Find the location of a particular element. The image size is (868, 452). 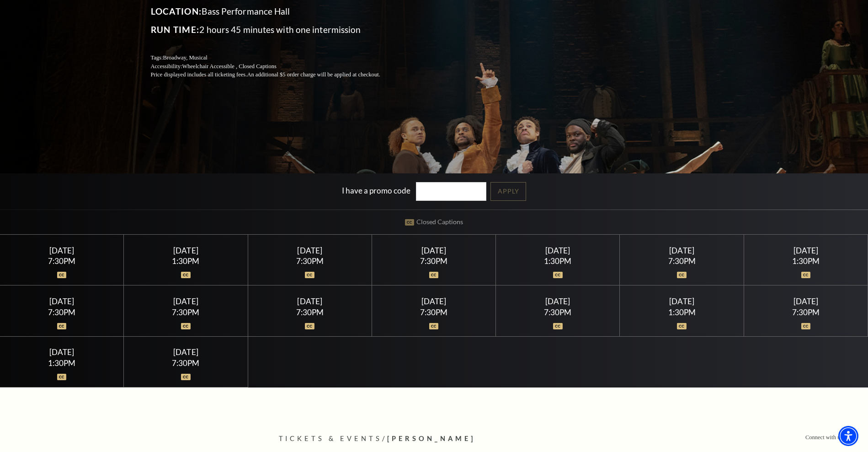

span: An additional $5 order charge will be applied at checkout. is located at coordinates (313, 75).